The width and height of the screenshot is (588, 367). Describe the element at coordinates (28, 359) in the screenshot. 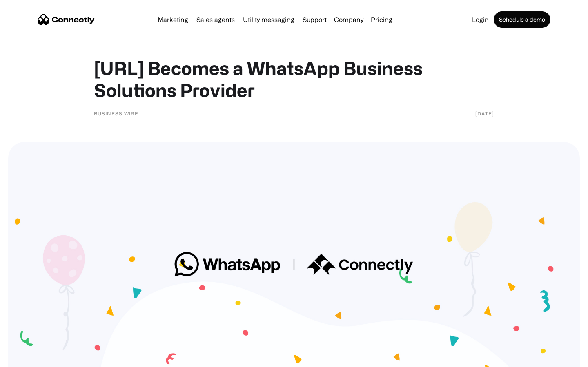

I see `aside: Language selected: English` at that location.